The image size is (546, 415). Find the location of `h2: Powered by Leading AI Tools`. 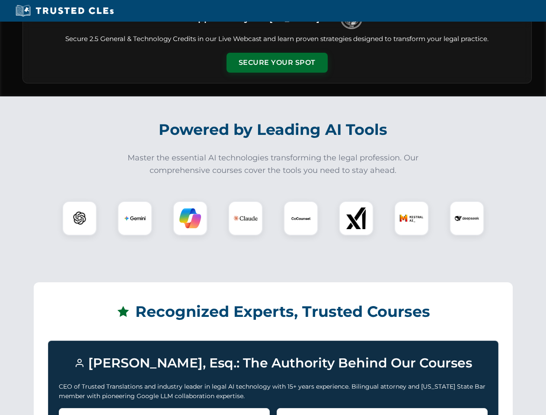

h2: Powered by Leading AI Tools is located at coordinates (273, 130).